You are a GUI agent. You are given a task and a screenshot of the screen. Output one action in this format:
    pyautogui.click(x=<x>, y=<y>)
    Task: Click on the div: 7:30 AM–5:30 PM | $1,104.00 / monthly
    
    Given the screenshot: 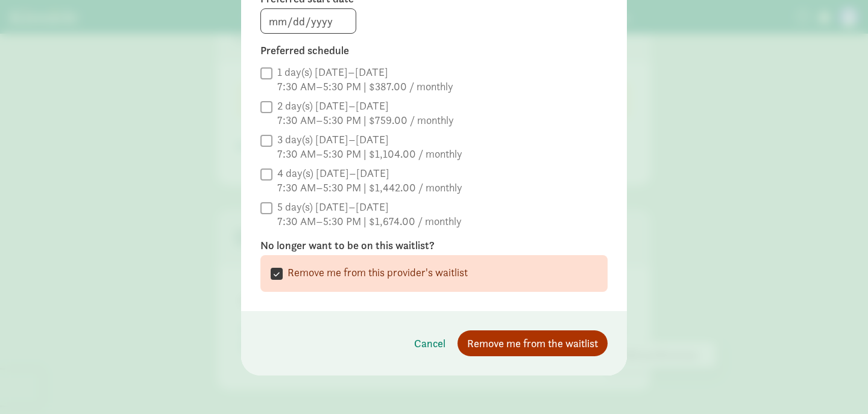 What is the action you would take?
    pyautogui.click(x=370, y=154)
    